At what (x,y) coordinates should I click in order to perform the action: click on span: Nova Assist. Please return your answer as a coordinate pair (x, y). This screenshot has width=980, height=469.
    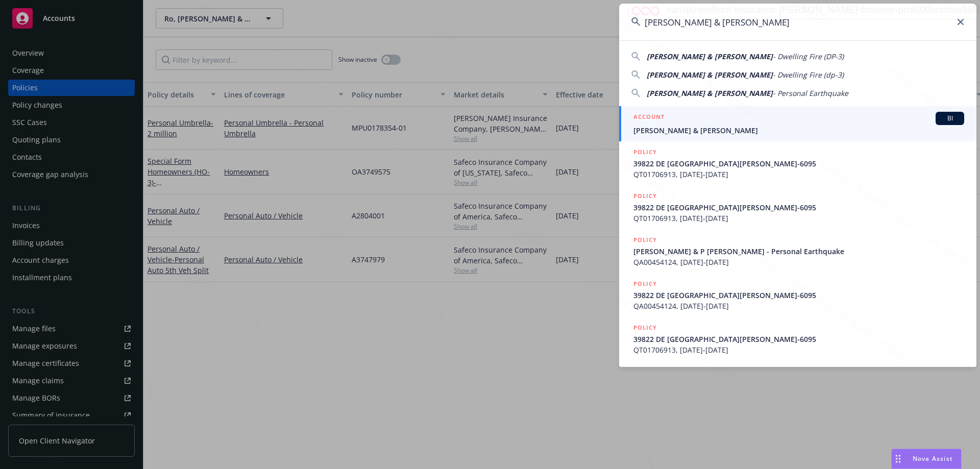
    Looking at the image, I should click on (932, 459).